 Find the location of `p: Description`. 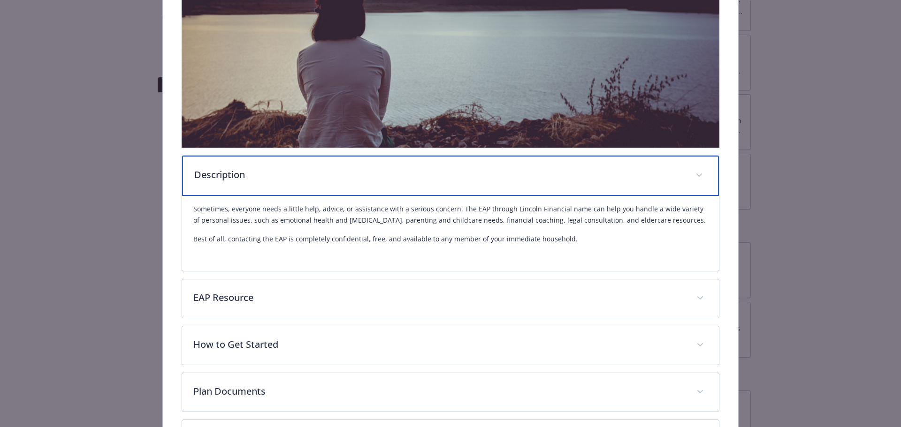

p: Description is located at coordinates (439, 175).